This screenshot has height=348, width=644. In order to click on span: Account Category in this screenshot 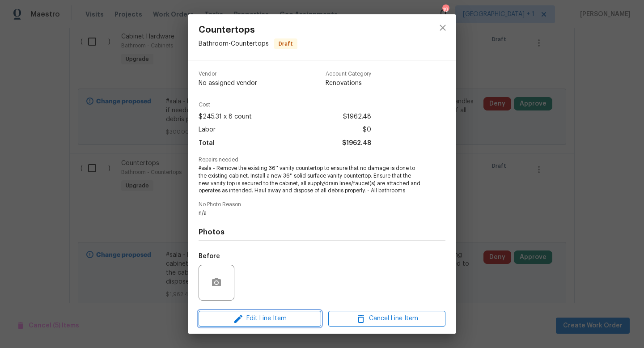, I will do `click(348, 74)`.